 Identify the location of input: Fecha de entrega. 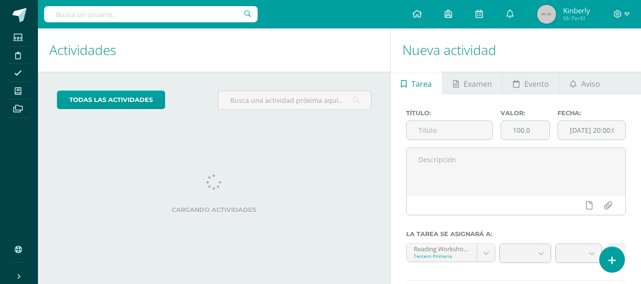
(592, 130).